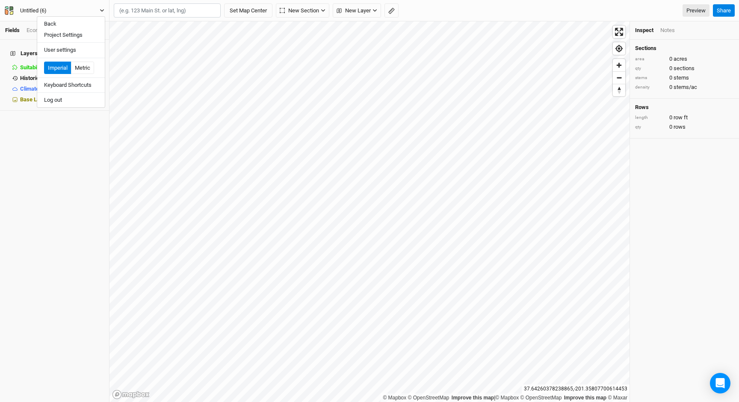  I want to click on h4: Sections, so click(684, 48).